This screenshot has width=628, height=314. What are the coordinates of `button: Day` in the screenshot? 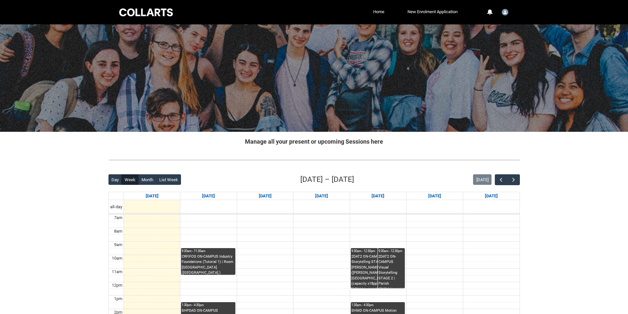 It's located at (115, 180).